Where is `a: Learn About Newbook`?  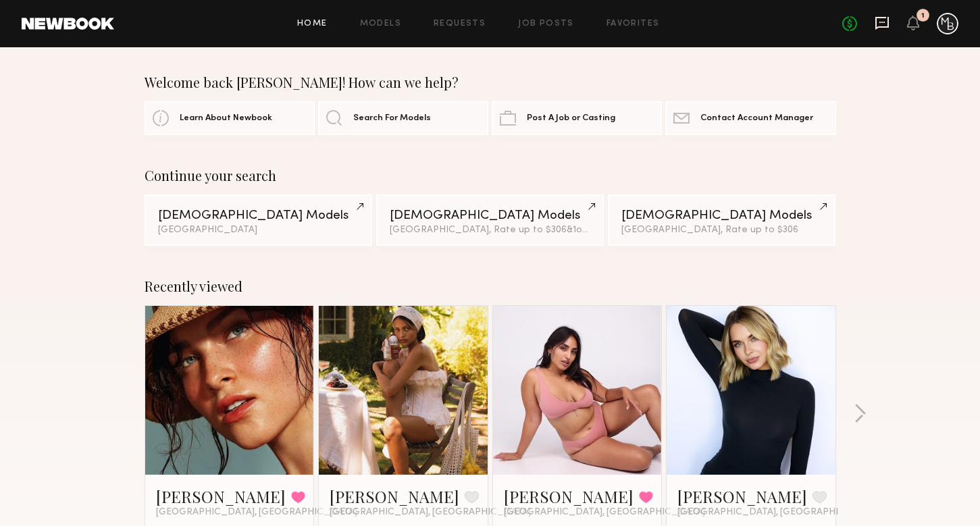
a: Learn About Newbook is located at coordinates (230, 118).